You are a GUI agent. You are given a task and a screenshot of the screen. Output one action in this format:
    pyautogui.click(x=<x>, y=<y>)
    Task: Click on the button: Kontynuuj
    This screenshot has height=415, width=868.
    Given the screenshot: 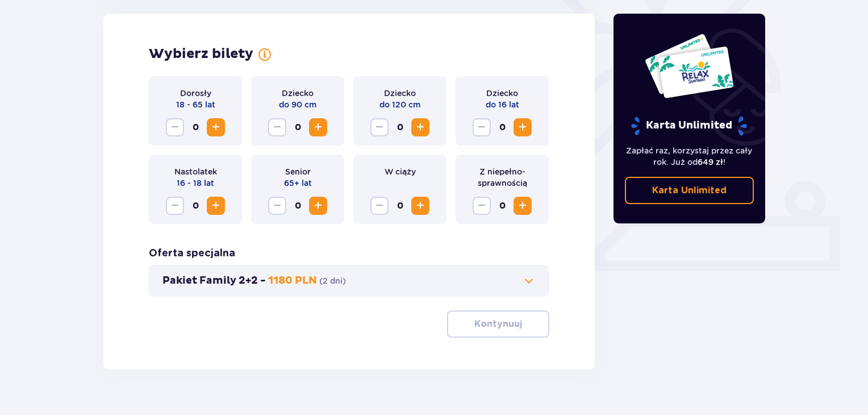 What is the action you would take?
    pyautogui.click(x=499, y=324)
    